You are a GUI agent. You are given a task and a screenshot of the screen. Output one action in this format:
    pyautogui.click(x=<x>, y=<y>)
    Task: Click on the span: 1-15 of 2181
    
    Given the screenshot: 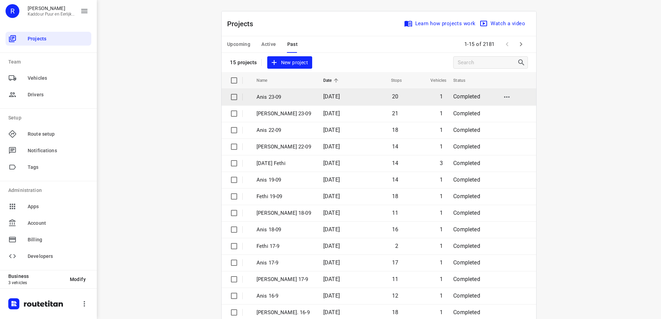 What is the action you would take?
    pyautogui.click(x=479, y=44)
    